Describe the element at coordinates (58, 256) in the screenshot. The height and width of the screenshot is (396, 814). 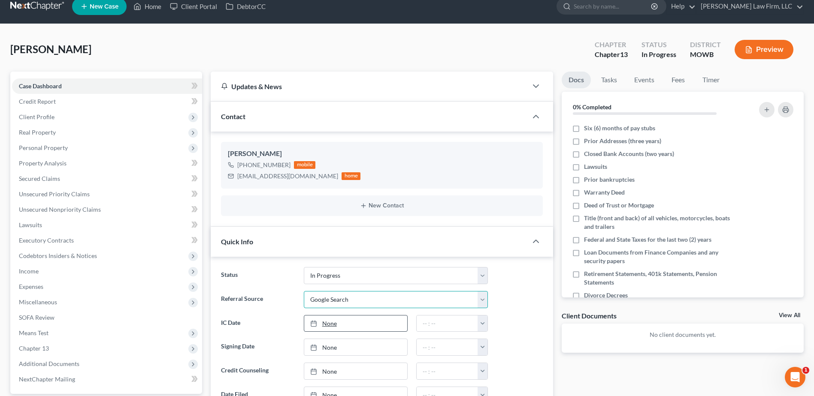
I see `span: Codebtors Insiders & Notices` at that location.